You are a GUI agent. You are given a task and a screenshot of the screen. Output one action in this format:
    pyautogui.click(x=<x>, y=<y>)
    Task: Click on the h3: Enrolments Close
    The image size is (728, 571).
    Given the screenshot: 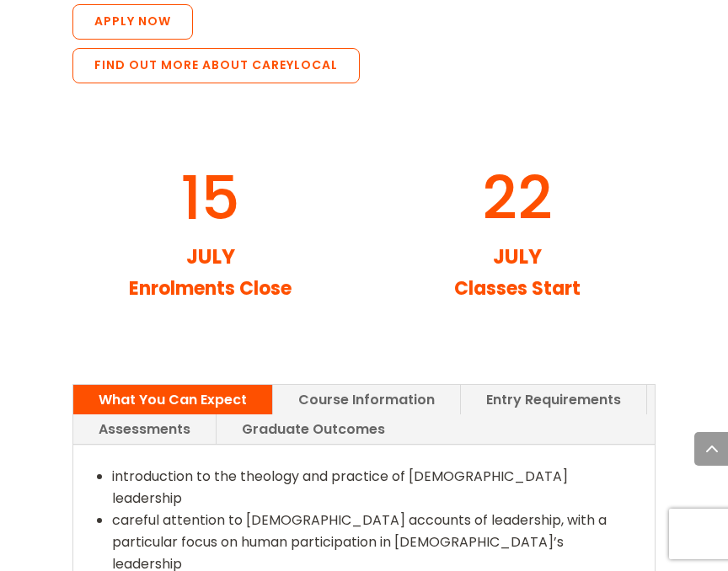 What is the action you would take?
    pyautogui.click(x=210, y=293)
    